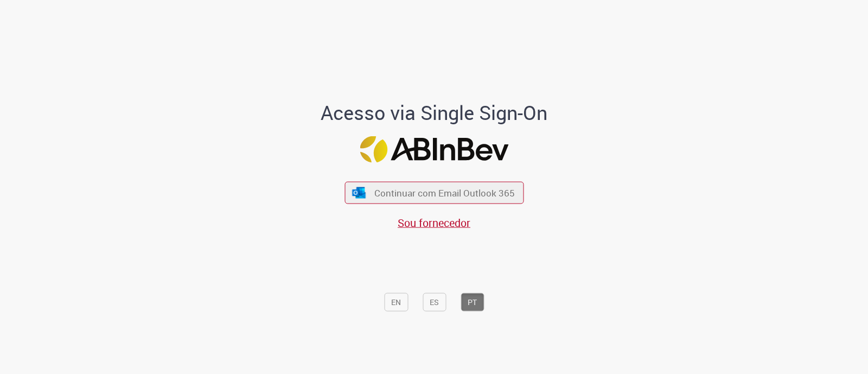  Describe the element at coordinates (434, 150) in the screenshot. I see `img: Logo ABInBev` at that location.